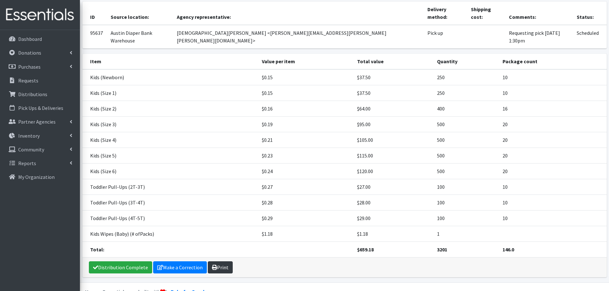 The image size is (609, 291). What do you see at coordinates (27, 163) in the screenshot?
I see `p: Reports` at bounding box center [27, 163].